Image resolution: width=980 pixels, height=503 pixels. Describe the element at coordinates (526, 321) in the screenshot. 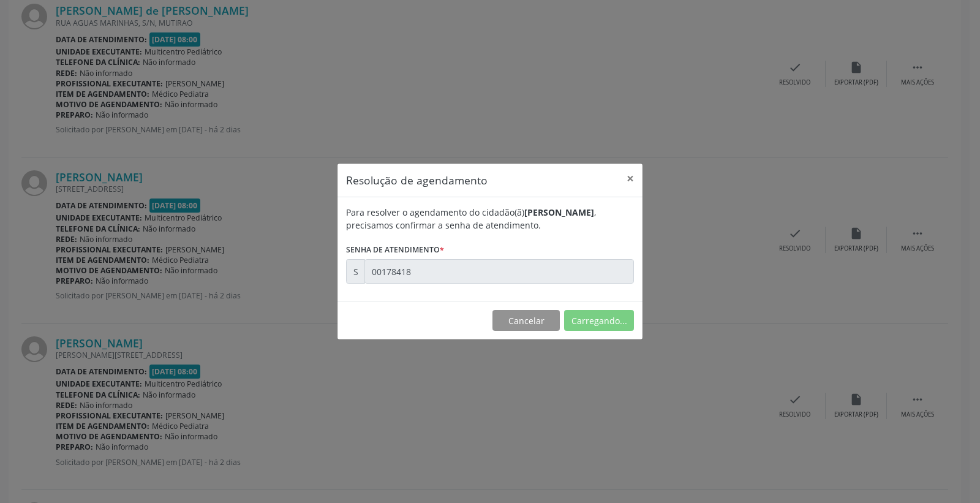

I see `button: Cancelar` at that location.